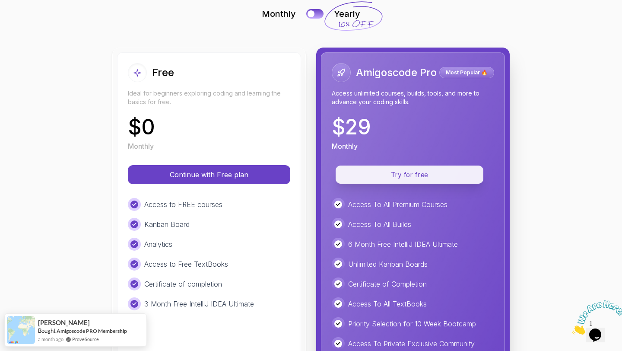  I want to click on p: Analytics, so click(158, 244).